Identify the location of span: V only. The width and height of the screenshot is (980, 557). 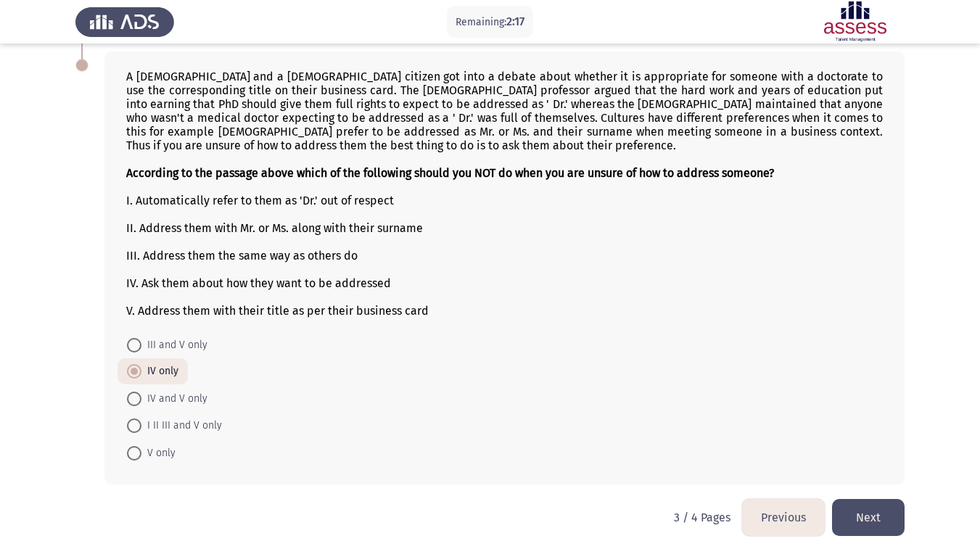
(158, 453).